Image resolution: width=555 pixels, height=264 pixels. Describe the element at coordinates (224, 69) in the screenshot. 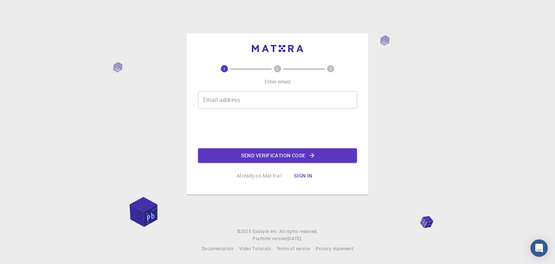

I see `text: 1` at that location.